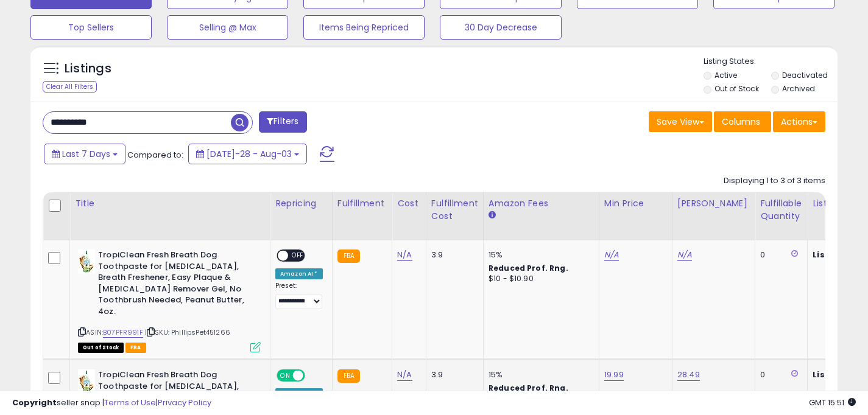 The image size is (868, 415). What do you see at coordinates (301, 203) in the screenshot?
I see `div: Repricing` at bounding box center [301, 203].